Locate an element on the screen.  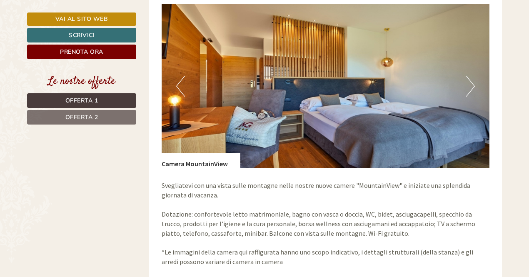
button: Next is located at coordinates (470, 86).